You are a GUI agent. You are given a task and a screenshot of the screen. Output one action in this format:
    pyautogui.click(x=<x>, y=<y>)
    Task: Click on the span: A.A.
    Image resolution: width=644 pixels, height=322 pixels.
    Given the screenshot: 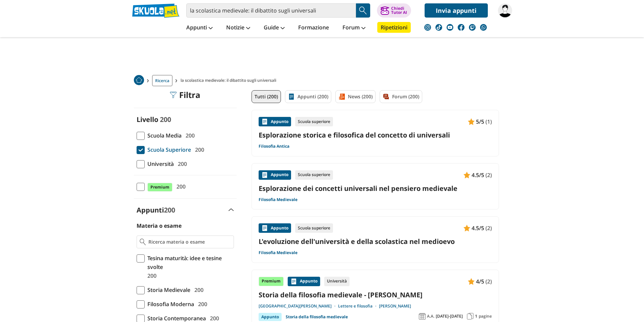 What is the action you would take?
    pyautogui.click(x=431, y=316)
    